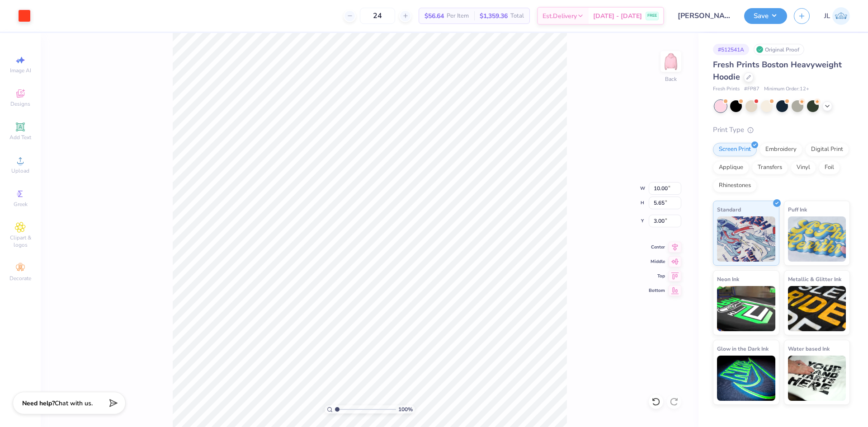 Image resolution: width=868 pixels, height=427 pixels. Describe the element at coordinates (746, 239) in the screenshot. I see `img: Standard` at that location.